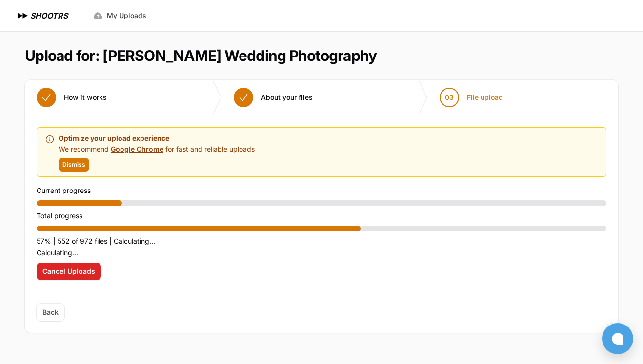 This screenshot has width=643, height=364. What do you see at coordinates (321, 191) in the screenshot?
I see `p: Current progress` at bounding box center [321, 191].